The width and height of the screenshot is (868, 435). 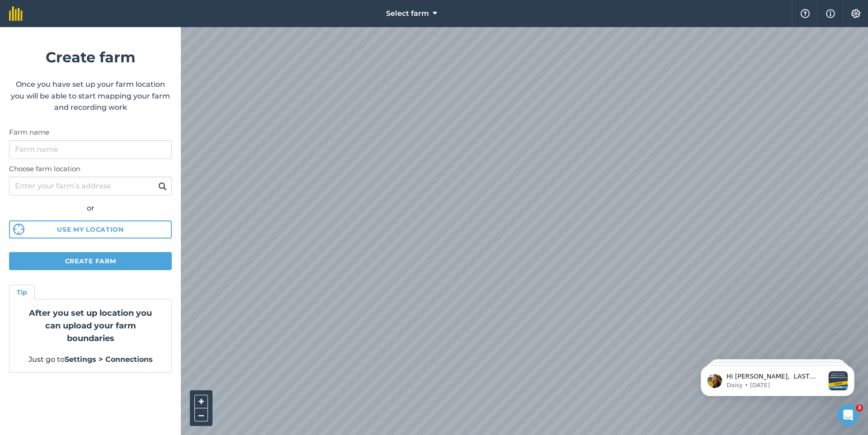 What do you see at coordinates (856, 13) in the screenshot?
I see `img: A cog icon` at bounding box center [856, 13].